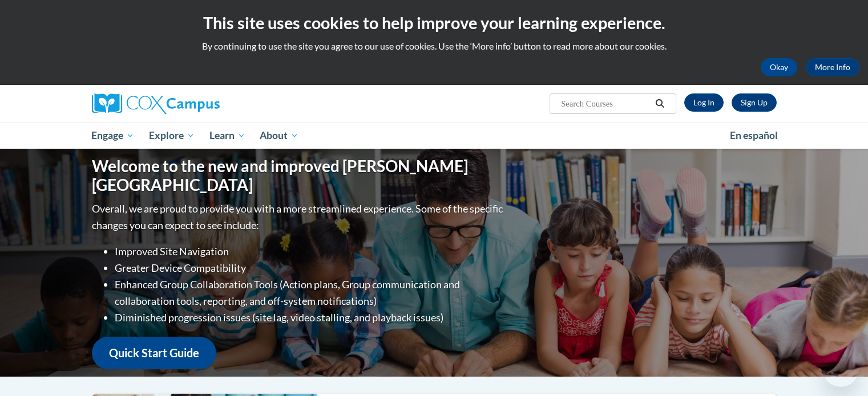 The width and height of the screenshot is (868, 396). Describe the element at coordinates (112, 136) in the screenshot. I see `span: Engage` at that location.